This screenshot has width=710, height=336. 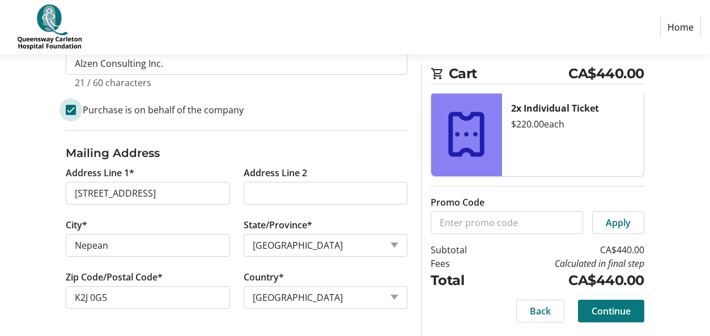 I want to click on strong: 2x Individual Ticket, so click(x=555, y=108).